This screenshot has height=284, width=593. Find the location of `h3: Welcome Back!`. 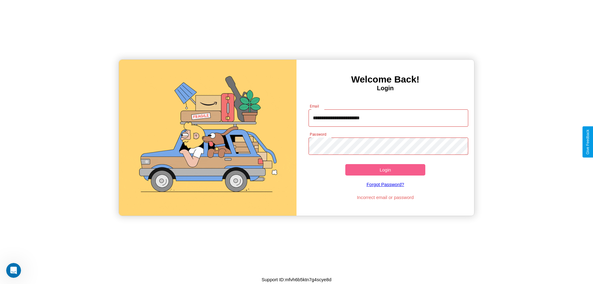

h3: Welcome Back! is located at coordinates (385, 79).